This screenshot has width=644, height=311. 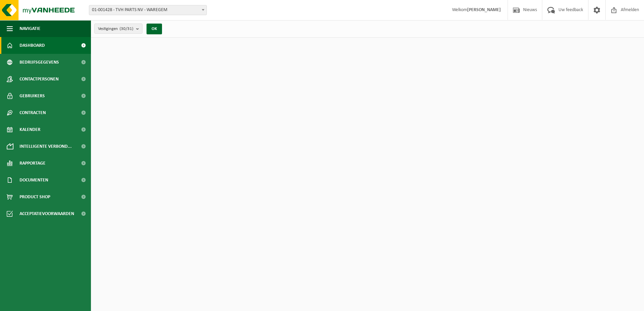 I want to click on span: Rapportage, so click(x=32, y=163).